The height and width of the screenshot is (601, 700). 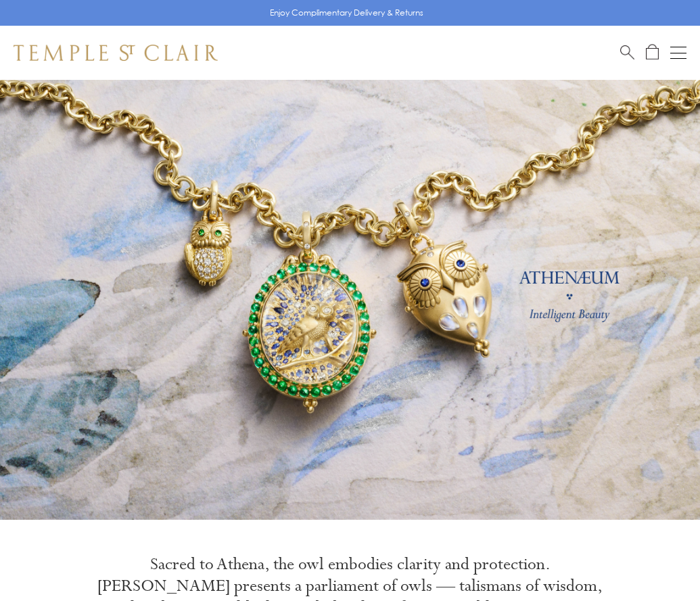 I want to click on a: Open Shopping Bag, so click(x=652, y=52).